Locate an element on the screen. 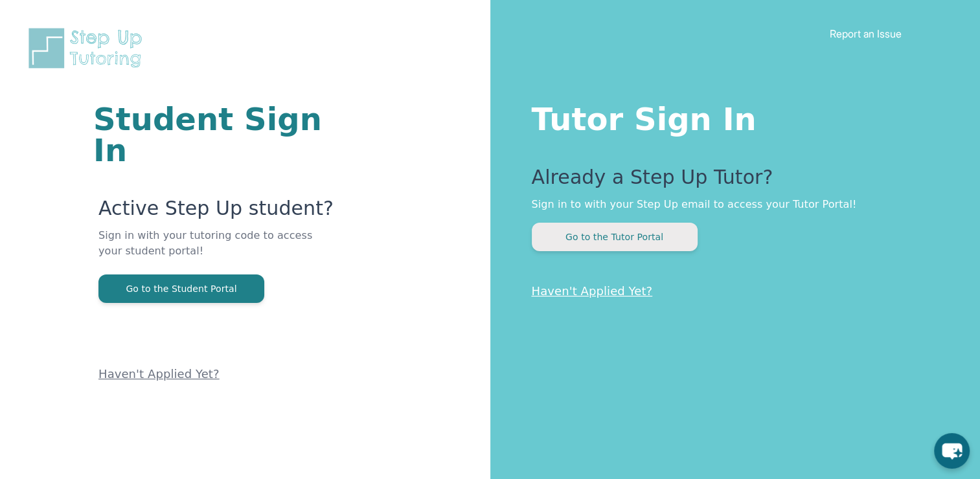 The image size is (980, 479). p: Sign in to with your Step Up email to access your Tutor Portal! is located at coordinates (730, 205).